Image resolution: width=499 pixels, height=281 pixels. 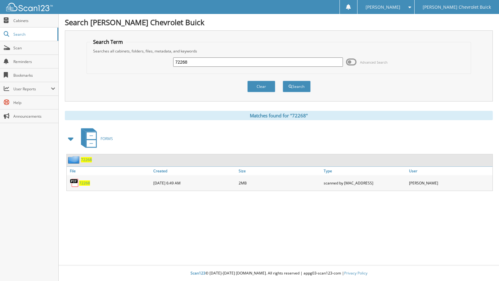 I want to click on img: folder2.png, so click(x=74, y=159).